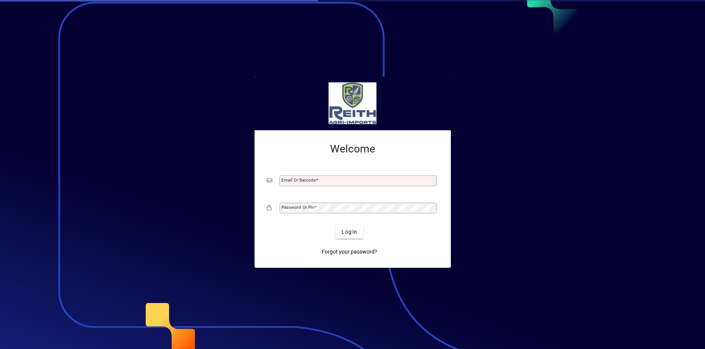 The height and width of the screenshot is (349, 705). I want to click on button: Login, so click(349, 232).